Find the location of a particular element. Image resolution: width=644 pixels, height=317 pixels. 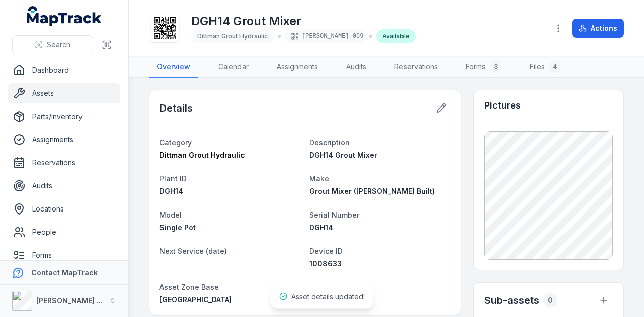

span: Serial Number is located at coordinates (334, 214).